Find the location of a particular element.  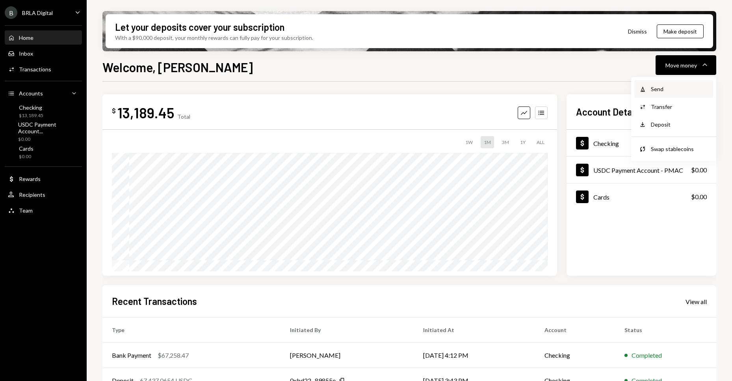

div: BRLA Digital is located at coordinates (37, 13).